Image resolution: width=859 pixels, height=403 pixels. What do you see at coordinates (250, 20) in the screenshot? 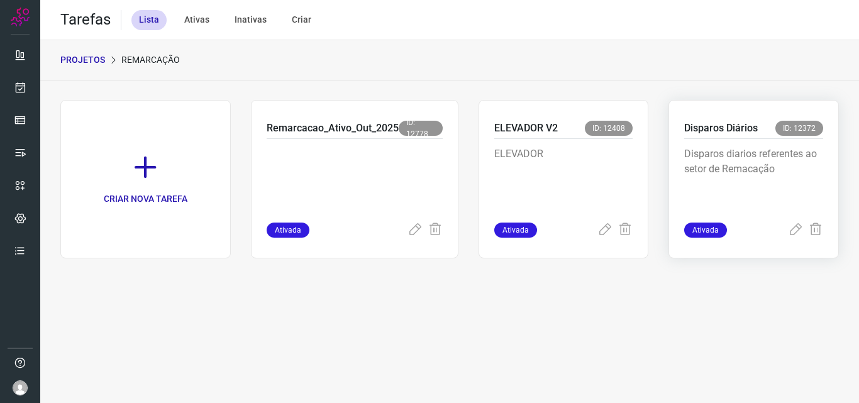
I see `div: Inativas` at bounding box center [250, 20].